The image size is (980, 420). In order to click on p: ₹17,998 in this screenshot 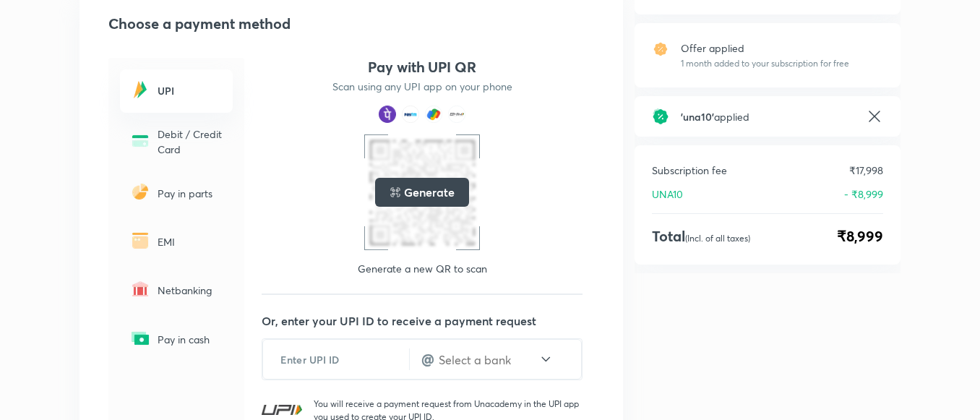, I will do `click(865, 170)`.